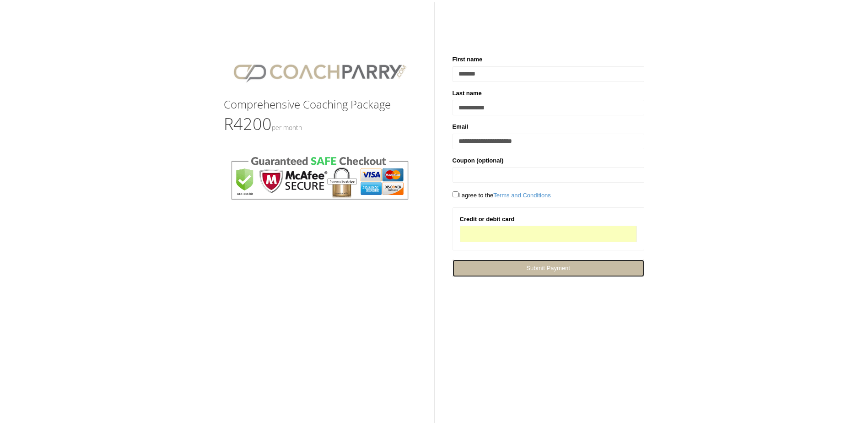  Describe the element at coordinates (467, 93) in the screenshot. I see `label: Last name` at that location.